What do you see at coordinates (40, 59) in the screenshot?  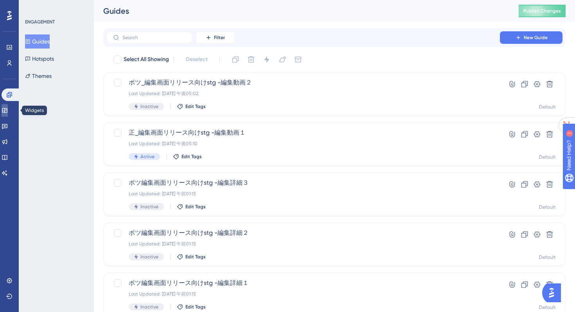 I see `button: Hotspots` at bounding box center [40, 59].